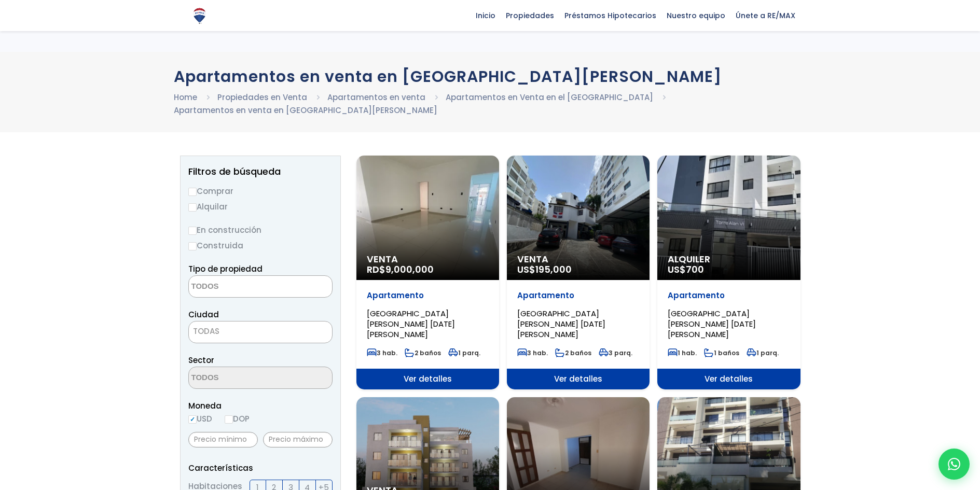 The image size is (980, 490). Describe the element at coordinates (225, 269) in the screenshot. I see `span: Tipo de propiedad` at that location.